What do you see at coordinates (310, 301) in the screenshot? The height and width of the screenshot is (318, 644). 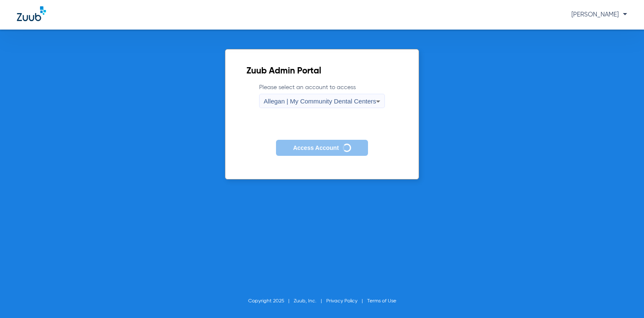 I see `li: Zuub, Inc.` at bounding box center [310, 301].